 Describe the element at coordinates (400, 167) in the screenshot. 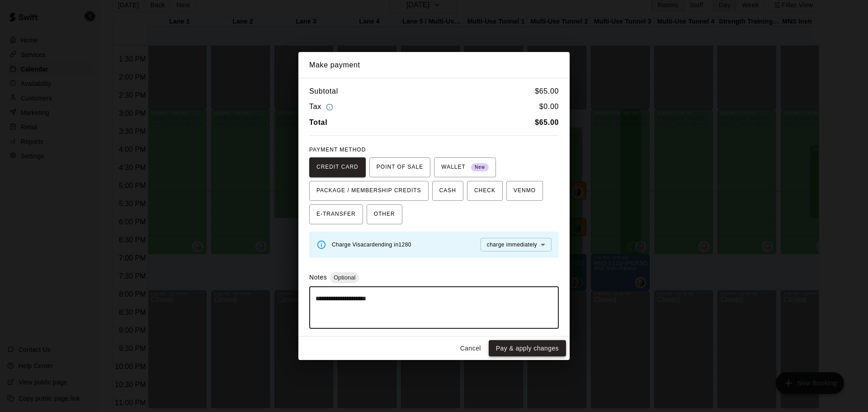

I see `button: POINT OF SALE` at that location.